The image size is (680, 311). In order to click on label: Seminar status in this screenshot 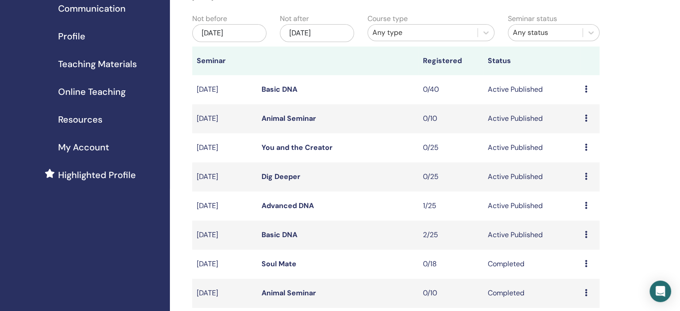, I will do `click(533, 19)`.